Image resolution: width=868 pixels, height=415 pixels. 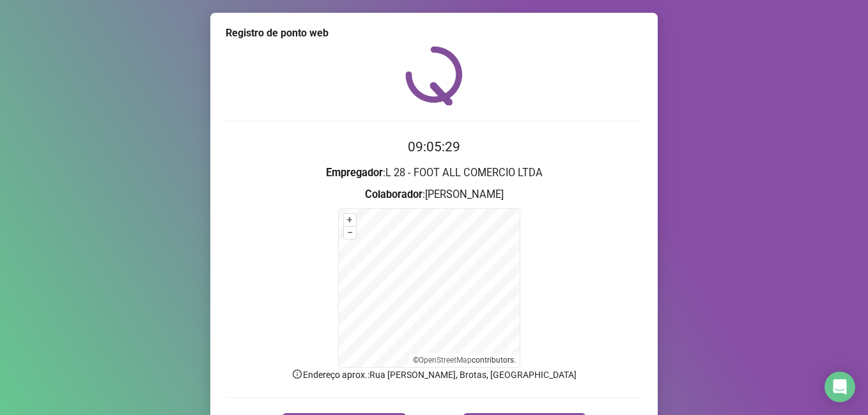 What do you see at coordinates (434, 173) in the screenshot?
I see `h3: : L 28 - FOOT ALL COMERCIO LTDA` at bounding box center [434, 173].